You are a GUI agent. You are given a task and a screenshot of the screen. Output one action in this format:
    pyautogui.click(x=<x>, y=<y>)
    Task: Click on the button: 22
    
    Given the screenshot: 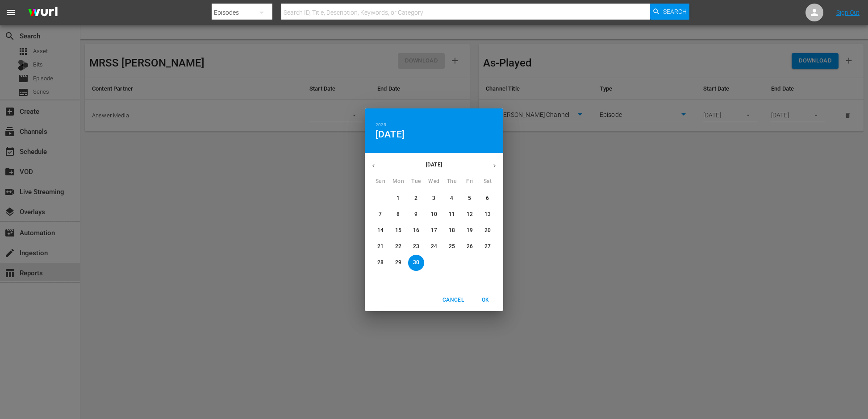 What is the action you would take?
    pyautogui.click(x=398, y=247)
    